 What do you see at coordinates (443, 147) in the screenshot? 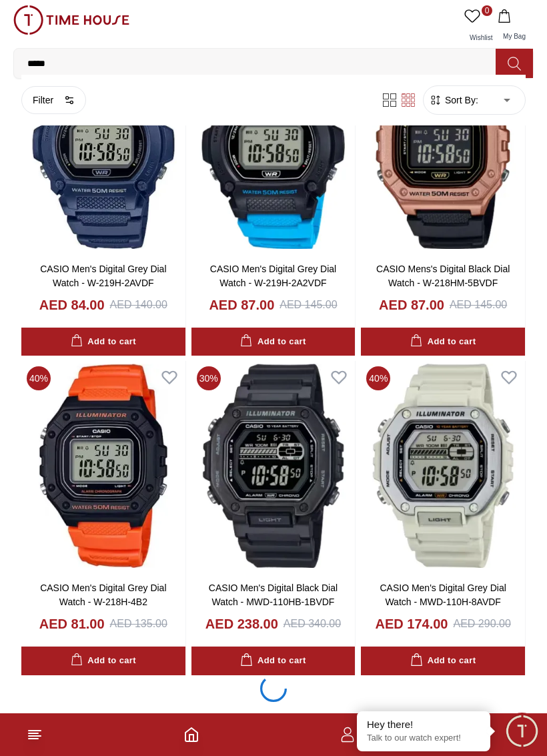
I see `img: CASIO Mens's Digital Black Dial Watch - W-218HM-5BVDF` at bounding box center [443, 147].